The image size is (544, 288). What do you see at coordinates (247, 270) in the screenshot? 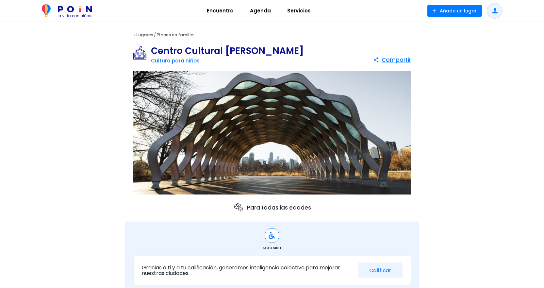
I see `p: Gracias a ti y a tu calificación, generamos inteligencia colectiva para mejorar nuestras ciudades.` at bounding box center [247, 270].